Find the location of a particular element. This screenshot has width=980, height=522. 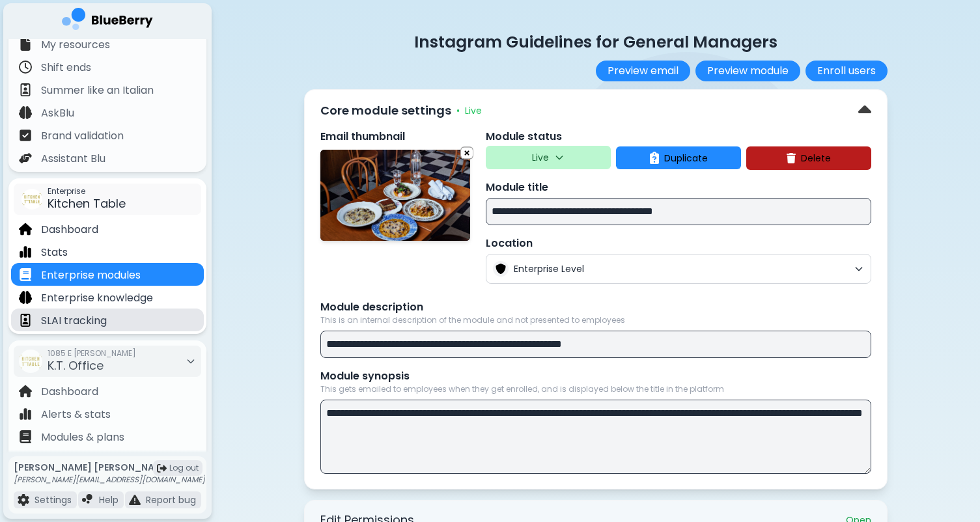

img: down chevron is located at coordinates (865, 110).